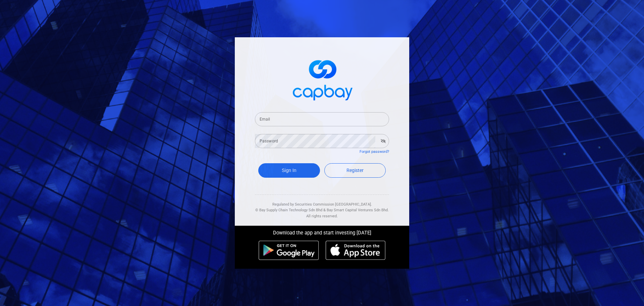  I want to click on a: Forgot password?, so click(374, 152).